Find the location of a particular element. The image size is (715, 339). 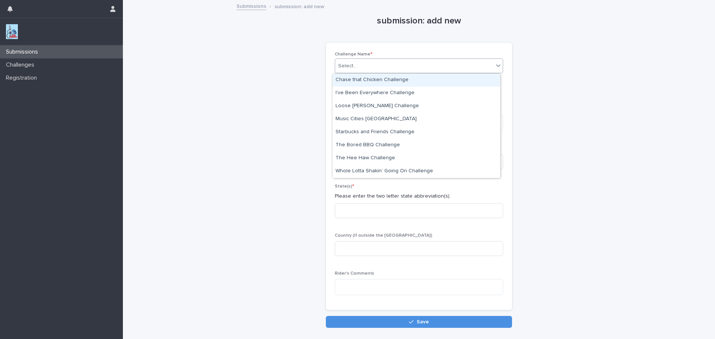

div: Loose Cannon Challenge is located at coordinates (416, 106).